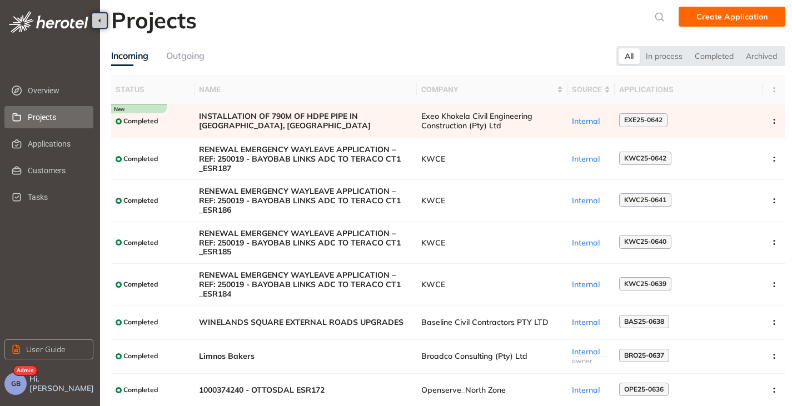 The width and height of the screenshot is (792, 406). Describe the element at coordinates (306, 285) in the screenshot. I see `span: RENEWAL EMERGENCY WAYLEAVE APPLICATION – REF: 250019 - BAYOBAB LINKS ADC TO TERACO CT1 _ESR184` at that location.